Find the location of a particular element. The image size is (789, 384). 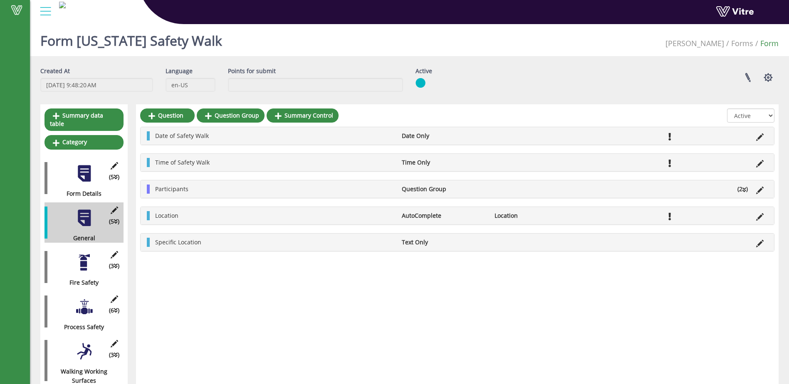

li: Question Group is located at coordinates (444, 189).